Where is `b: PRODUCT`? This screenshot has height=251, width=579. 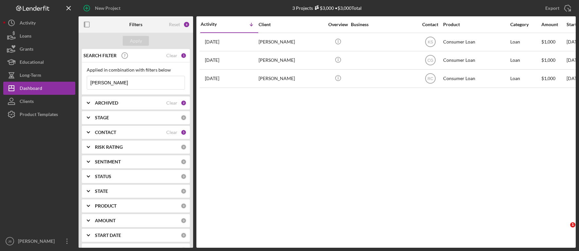 b: PRODUCT is located at coordinates (106, 206).